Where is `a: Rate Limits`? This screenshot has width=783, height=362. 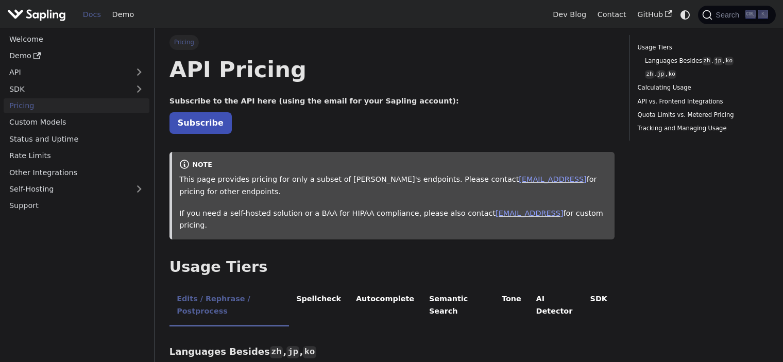 a: Rate Limits is located at coordinates (76, 156).